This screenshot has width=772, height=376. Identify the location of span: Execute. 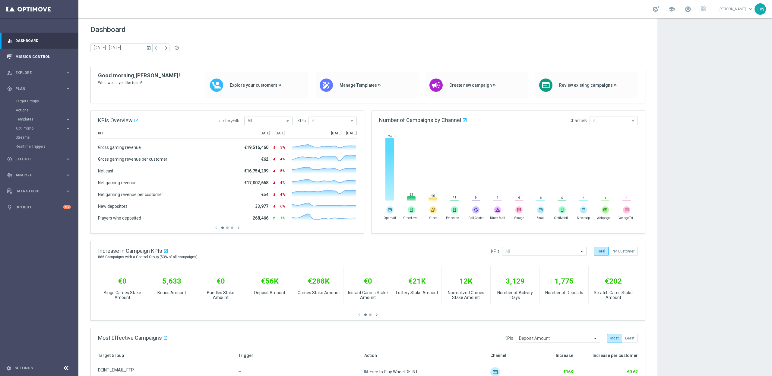
(40, 159).